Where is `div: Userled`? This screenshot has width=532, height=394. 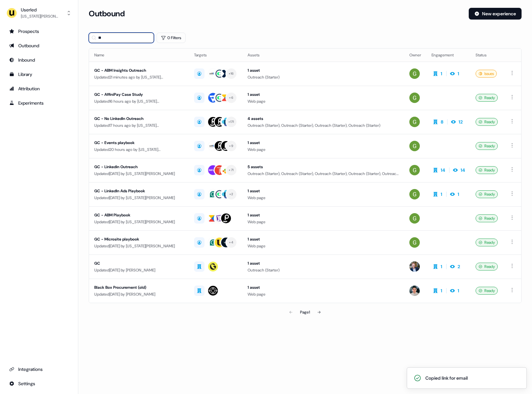 div: Userled is located at coordinates (41, 10).